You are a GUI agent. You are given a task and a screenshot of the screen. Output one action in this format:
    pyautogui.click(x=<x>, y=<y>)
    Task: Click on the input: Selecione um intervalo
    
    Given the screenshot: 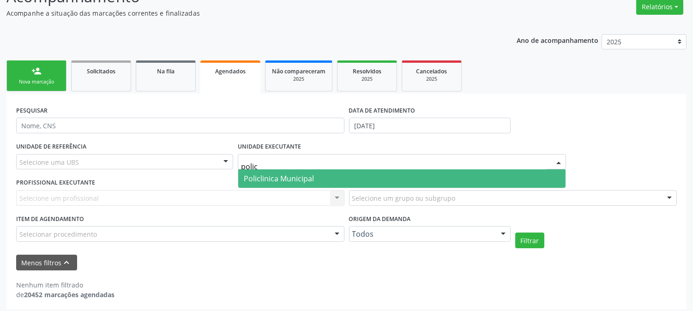 What is the action you would take?
    pyautogui.click(x=430, y=126)
    